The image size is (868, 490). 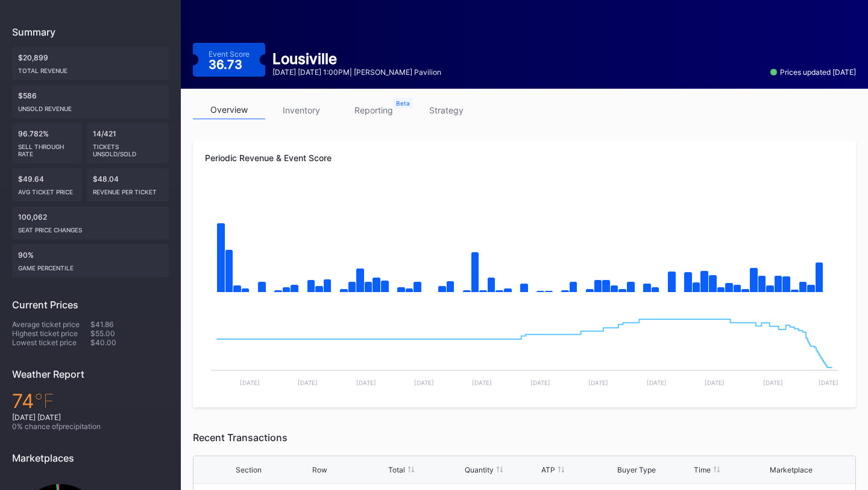 I want to click on span: ℉, so click(x=44, y=400).